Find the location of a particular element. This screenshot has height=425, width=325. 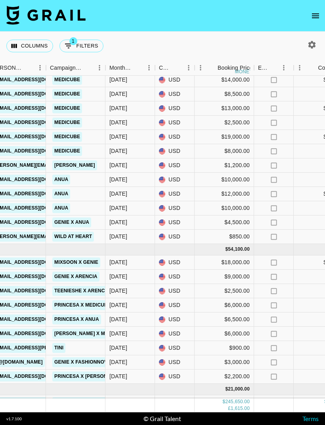

a: Genie x Anua is located at coordinates (72, 222).